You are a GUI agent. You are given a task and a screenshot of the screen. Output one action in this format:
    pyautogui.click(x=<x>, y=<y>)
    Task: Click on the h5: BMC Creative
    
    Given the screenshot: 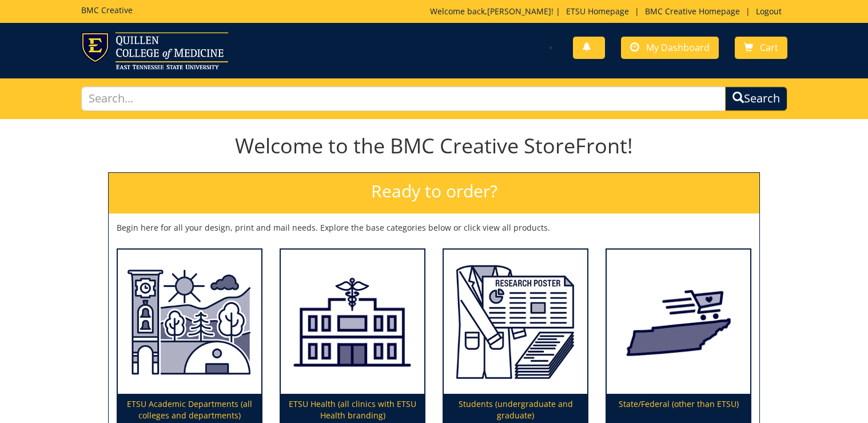 What is the action you would take?
    pyautogui.click(x=107, y=10)
    